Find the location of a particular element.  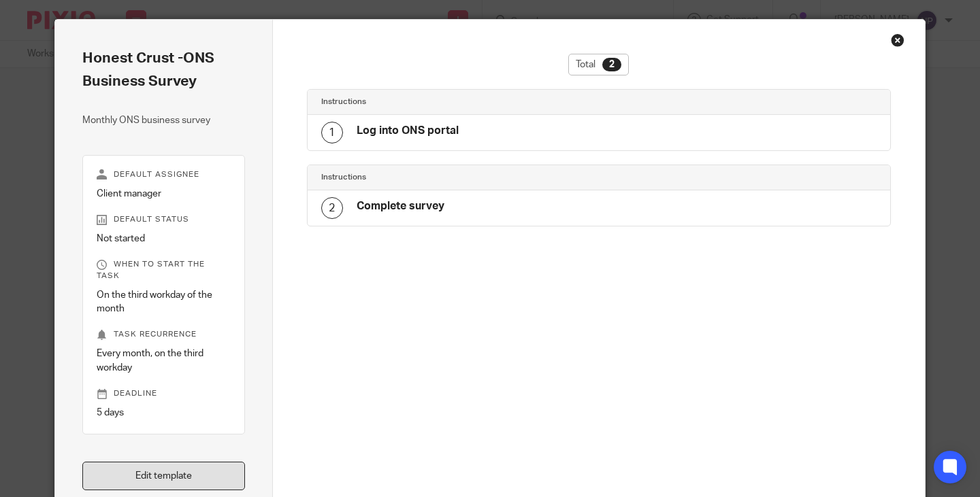

h4: Log into ONS portal is located at coordinates (407, 130).